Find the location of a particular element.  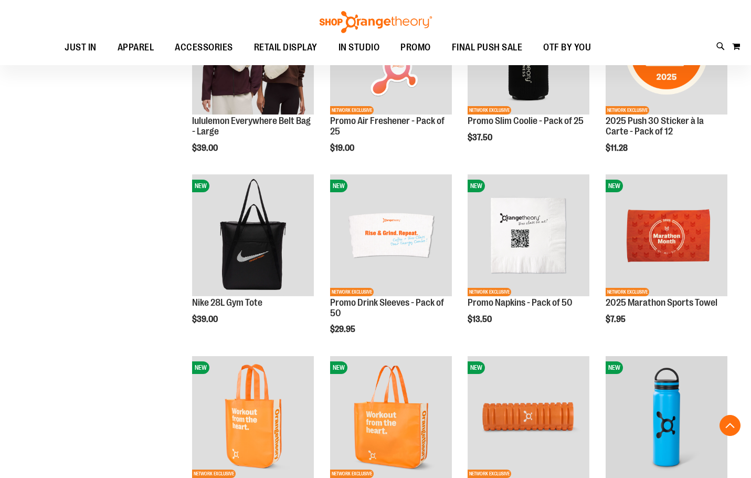

img: Promo Drink Sleeves - Pack of 50 is located at coordinates (391, 235).